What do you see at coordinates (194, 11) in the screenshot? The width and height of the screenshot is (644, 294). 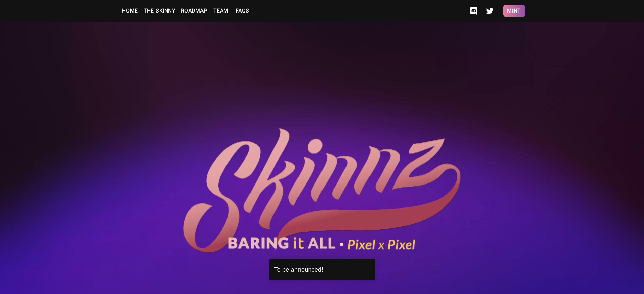 I see `a: Roadmap` at bounding box center [194, 11].